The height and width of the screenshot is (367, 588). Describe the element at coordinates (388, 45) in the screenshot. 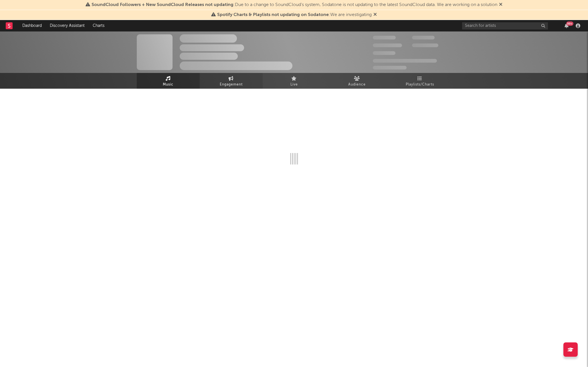

I see `span: 50,000,000` at that location.